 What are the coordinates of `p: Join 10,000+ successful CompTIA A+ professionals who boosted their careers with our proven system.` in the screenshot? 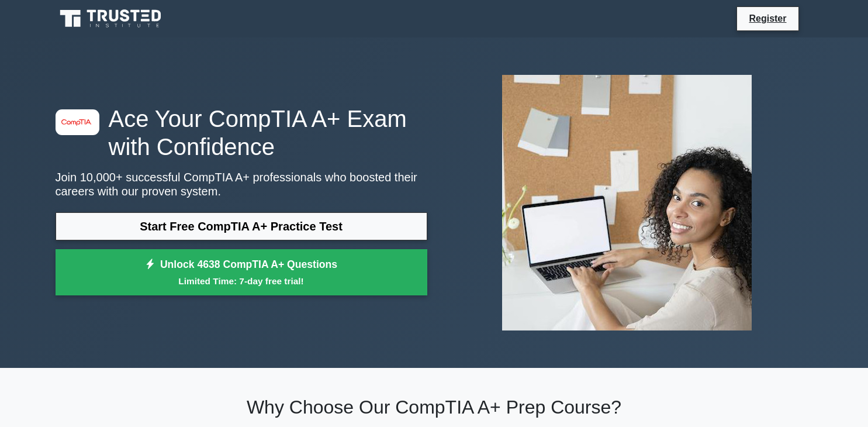 It's located at (241, 184).